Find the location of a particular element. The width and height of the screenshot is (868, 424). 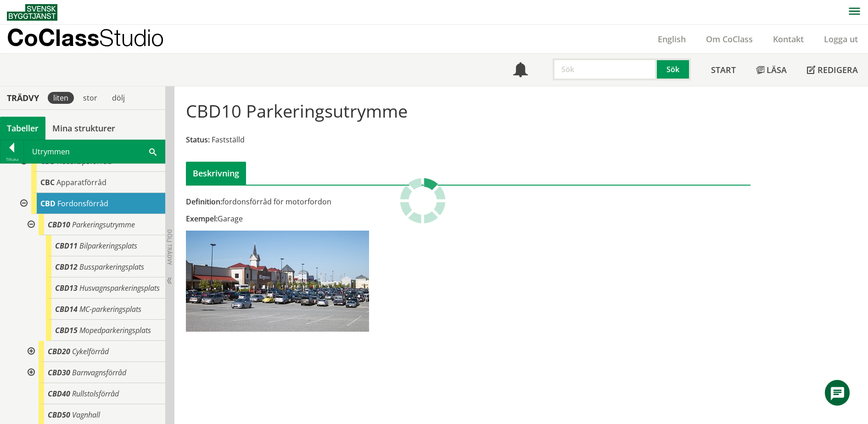

span: Notifikationer is located at coordinates (520, 71).